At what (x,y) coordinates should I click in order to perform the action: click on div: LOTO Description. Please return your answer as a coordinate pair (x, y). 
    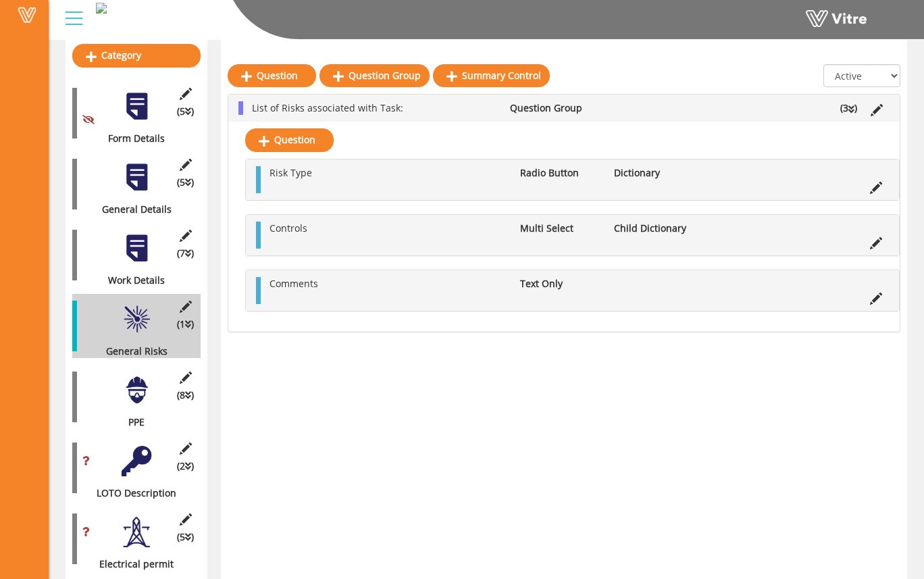
    Looking at the image, I should click on (131, 493).